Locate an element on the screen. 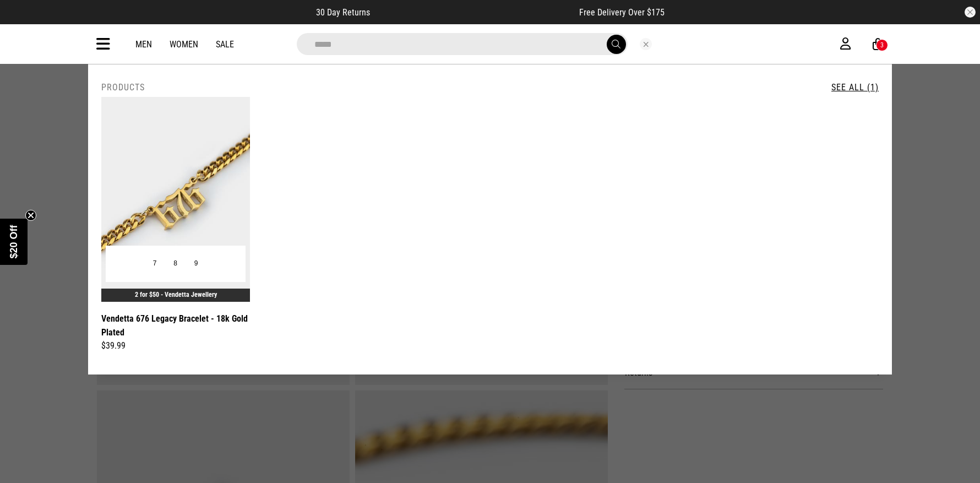 The image size is (980, 483). span: Free Delivery Over $175 is located at coordinates (621, 12).